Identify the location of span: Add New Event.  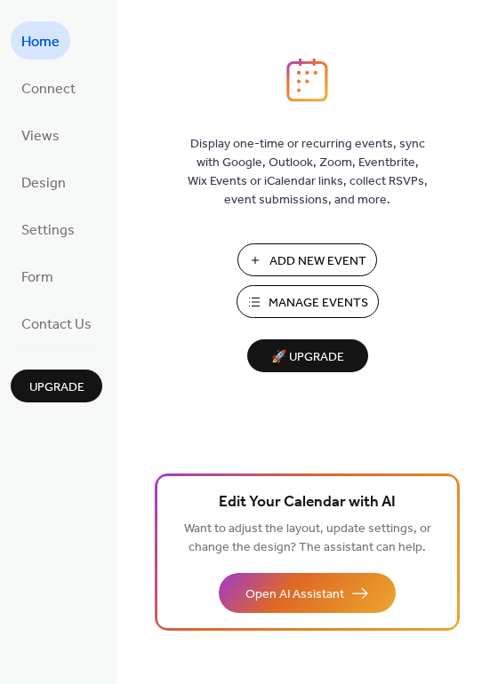
(317, 261).